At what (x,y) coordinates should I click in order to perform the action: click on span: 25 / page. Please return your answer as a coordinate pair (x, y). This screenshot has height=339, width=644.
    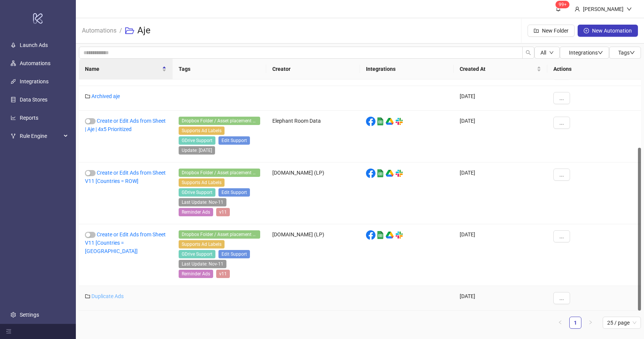
    Looking at the image, I should click on (622, 323).